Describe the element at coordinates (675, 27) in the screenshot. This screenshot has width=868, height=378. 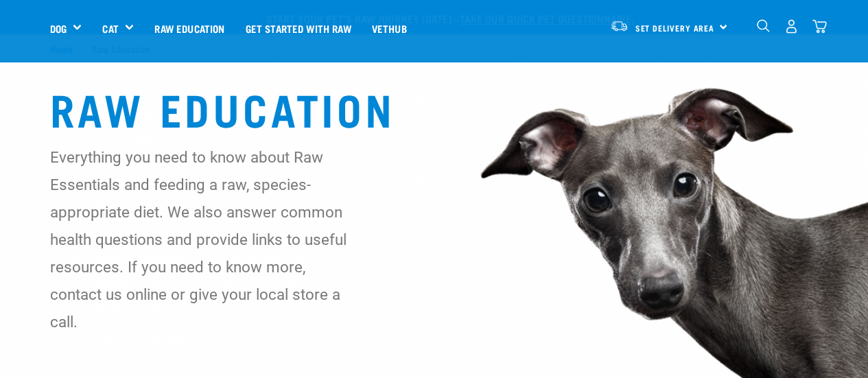
I see `span: Set Delivery Area` at that location.